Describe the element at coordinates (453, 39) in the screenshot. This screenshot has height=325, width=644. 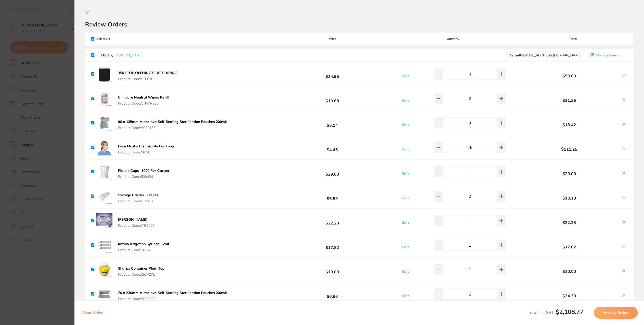
I see `span: Quantity` at that location.